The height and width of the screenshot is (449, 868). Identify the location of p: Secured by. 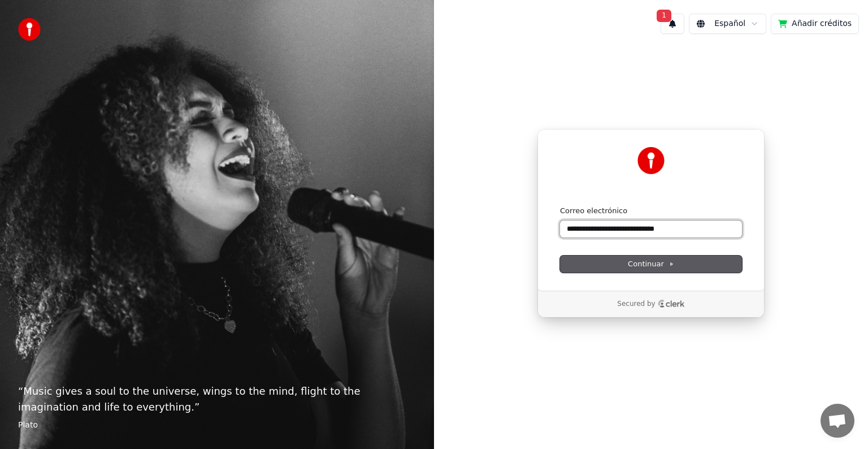
(636, 304).